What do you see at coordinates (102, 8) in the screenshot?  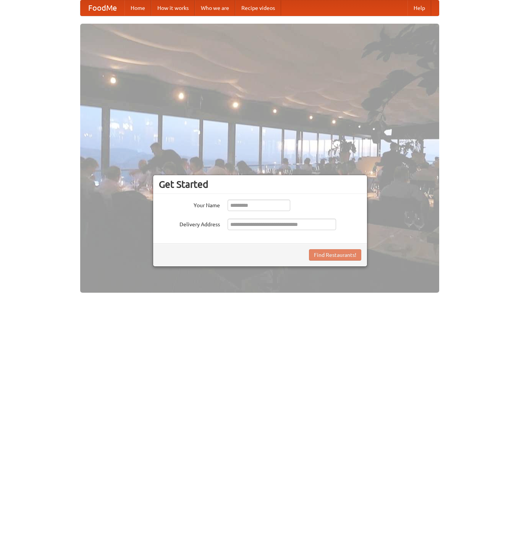 I see `a: FoodMe` at bounding box center [102, 8].